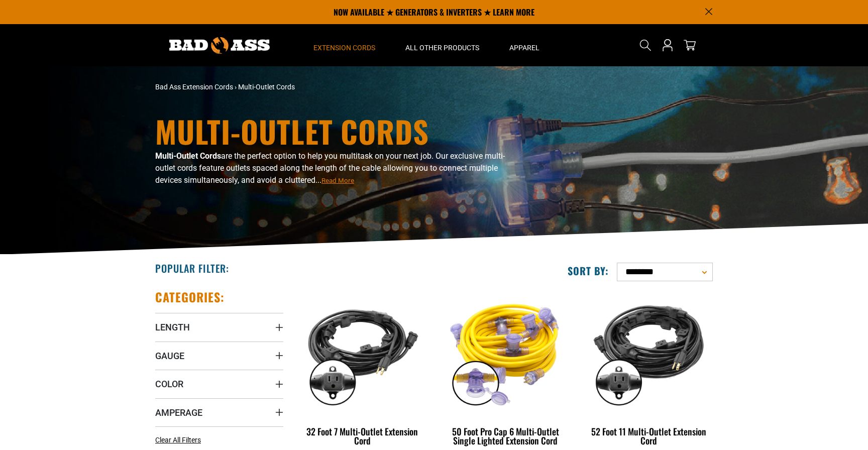 The width and height of the screenshot is (868, 450). Describe the element at coordinates (649, 436) in the screenshot. I see `div: 52 Foot 11 Multi-Outlet Extension Cord` at that location.